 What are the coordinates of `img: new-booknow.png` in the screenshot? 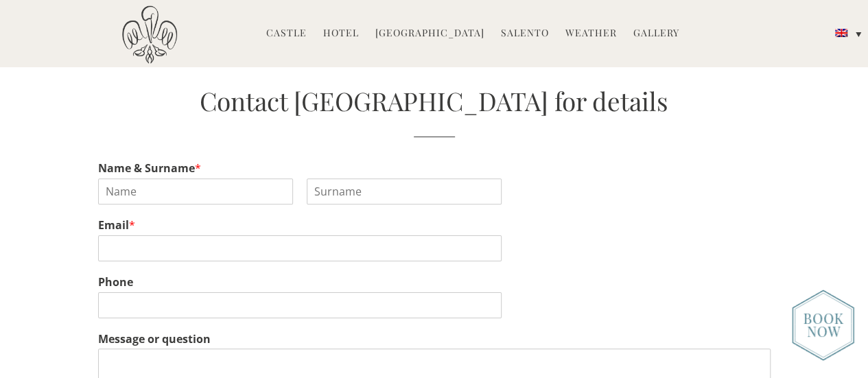 It's located at (822, 325).